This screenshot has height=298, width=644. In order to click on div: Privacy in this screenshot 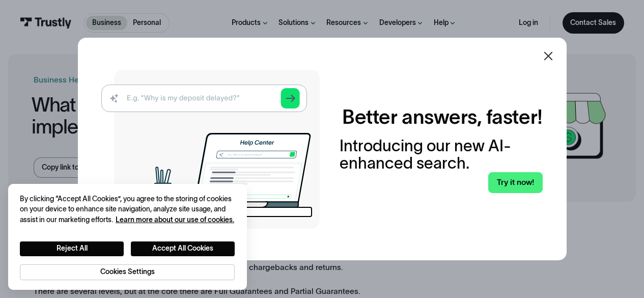, I will do `click(127, 237)`.